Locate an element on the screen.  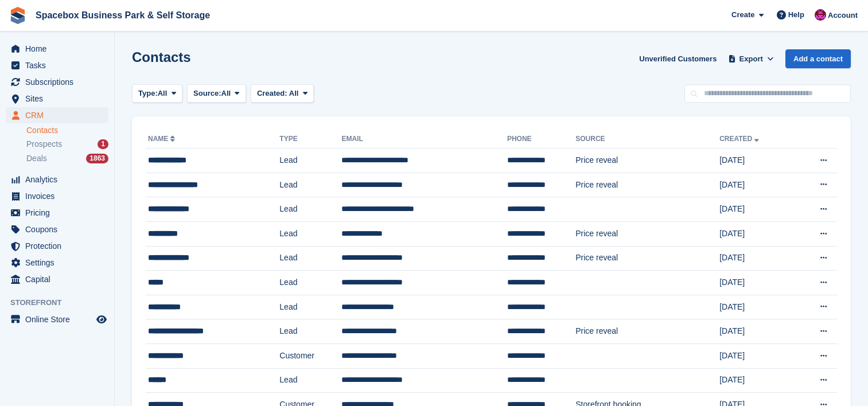
span: Create is located at coordinates (743, 15).